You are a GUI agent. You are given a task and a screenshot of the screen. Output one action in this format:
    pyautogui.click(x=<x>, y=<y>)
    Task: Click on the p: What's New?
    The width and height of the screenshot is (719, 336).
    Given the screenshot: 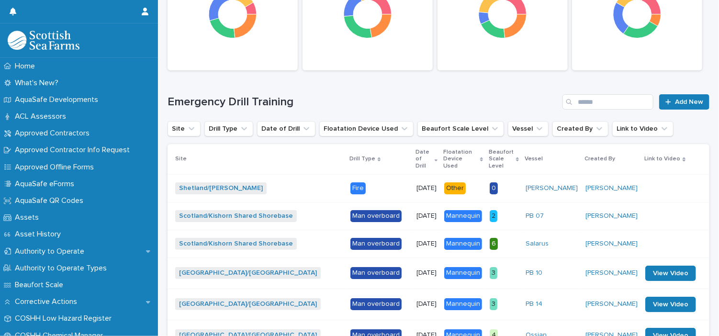 What is the action you would take?
    pyautogui.click(x=38, y=83)
    